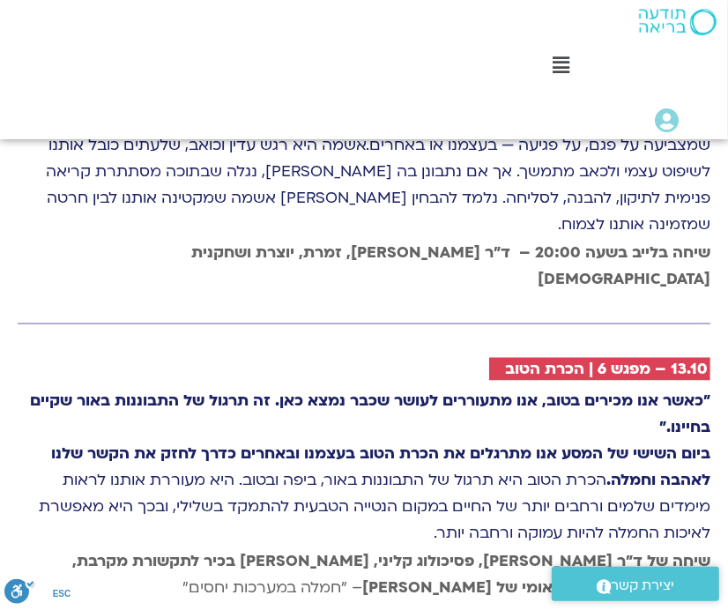  Describe the element at coordinates (364, 159) in the screenshot. I see `p: אשמה יכולה להיות אור ומעין אזעקה פנימית שמצביעה על פגם, על פגיעה — בעצמנו או באחרים.` at that location.